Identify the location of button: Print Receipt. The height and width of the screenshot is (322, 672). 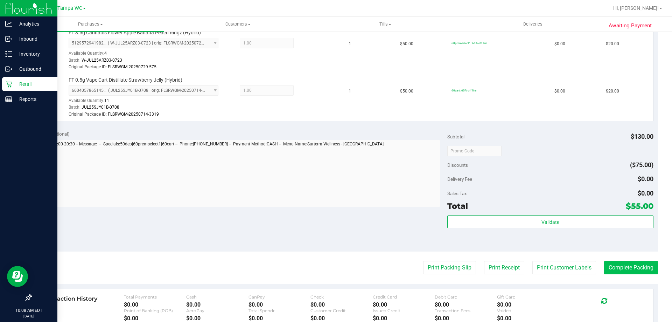
(504, 267).